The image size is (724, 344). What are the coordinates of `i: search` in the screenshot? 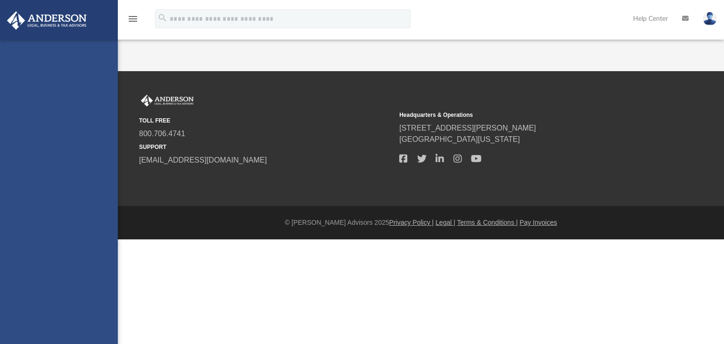 It's located at (163, 18).